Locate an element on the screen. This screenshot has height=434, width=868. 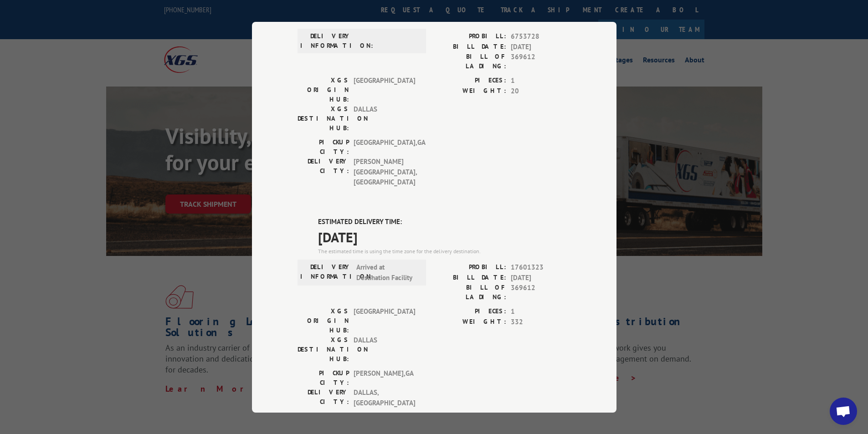
span: 332 is located at coordinates (541, 321).